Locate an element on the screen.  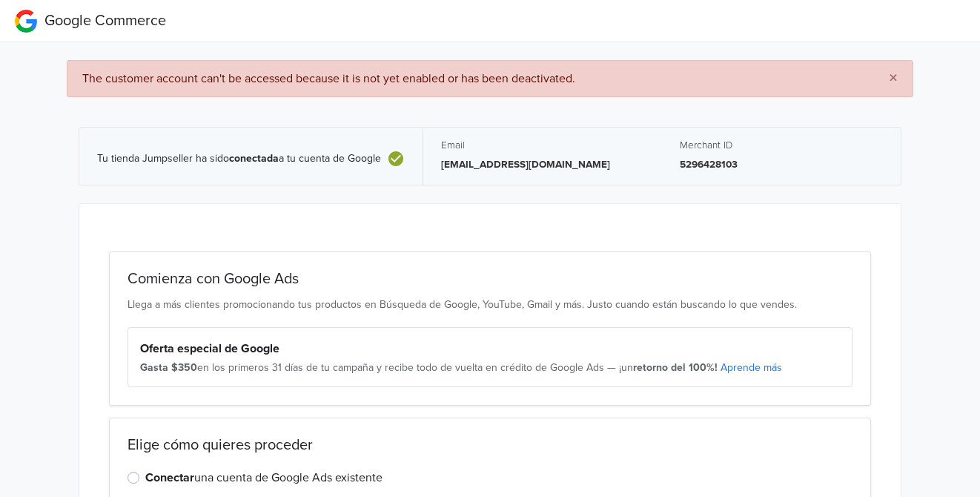
label: una cuenta de Google Ads existente is located at coordinates (264, 477).